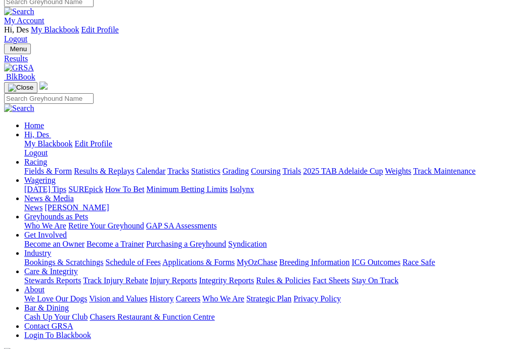 This screenshot has width=518, height=349. What do you see at coordinates (54, 243) in the screenshot?
I see `a: Become an Owner` at bounding box center [54, 243].